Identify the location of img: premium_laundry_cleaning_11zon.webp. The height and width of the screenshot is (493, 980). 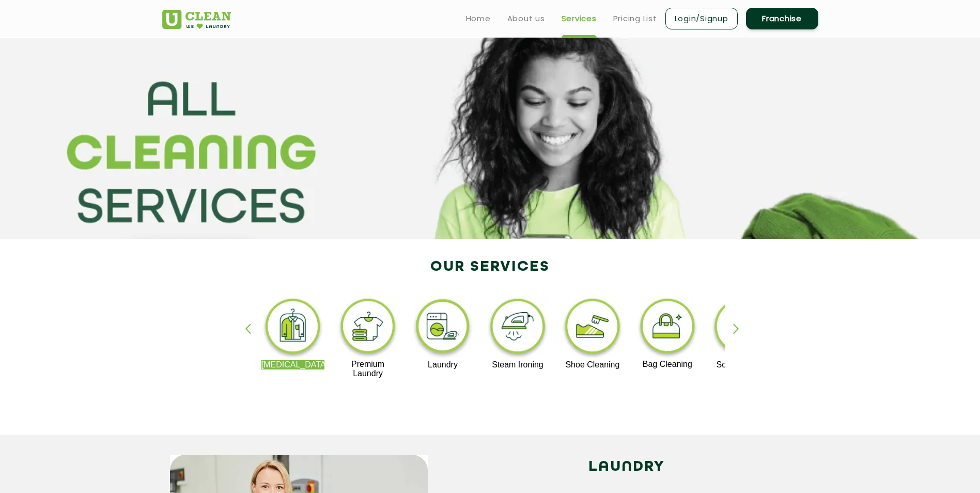
(368, 328).